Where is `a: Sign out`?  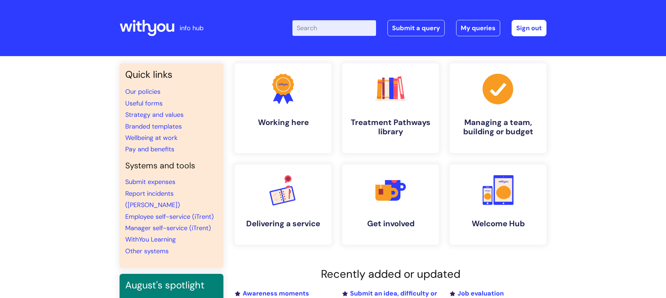 a: Sign out is located at coordinates (529, 28).